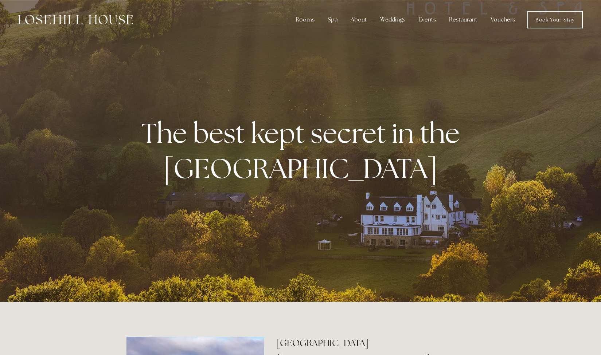 The image size is (601, 355). I want to click on a: Vouchers, so click(503, 20).